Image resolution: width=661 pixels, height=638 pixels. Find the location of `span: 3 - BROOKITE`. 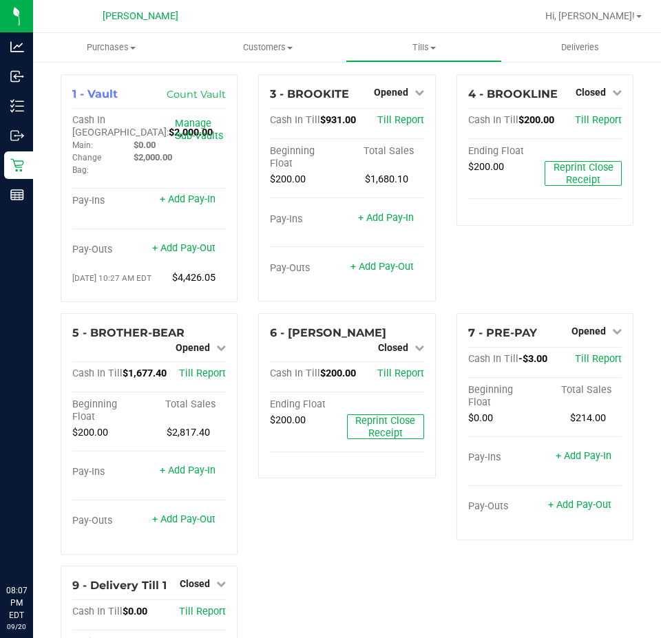

span: 3 - BROOKITE is located at coordinates (309, 94).